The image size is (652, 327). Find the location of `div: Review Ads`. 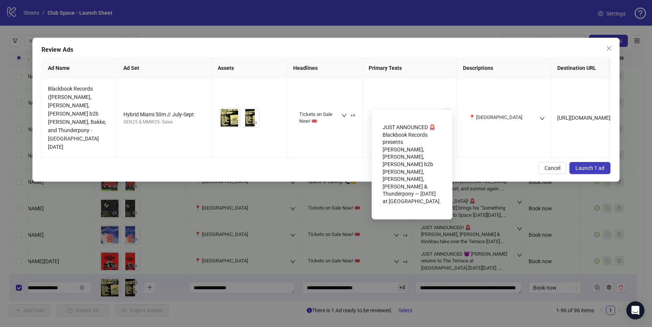

div: Review Ads is located at coordinates (326, 50).